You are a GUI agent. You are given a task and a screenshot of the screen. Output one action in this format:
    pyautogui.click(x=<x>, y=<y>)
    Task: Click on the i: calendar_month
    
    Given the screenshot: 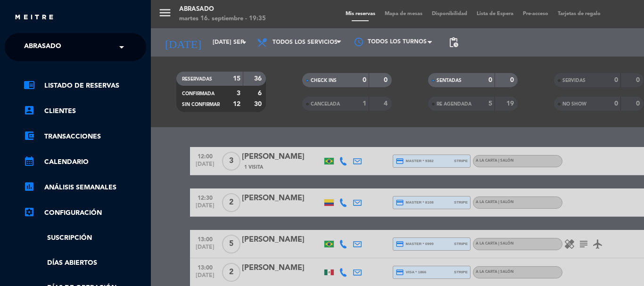 What is the action you would take?
    pyautogui.click(x=29, y=161)
    